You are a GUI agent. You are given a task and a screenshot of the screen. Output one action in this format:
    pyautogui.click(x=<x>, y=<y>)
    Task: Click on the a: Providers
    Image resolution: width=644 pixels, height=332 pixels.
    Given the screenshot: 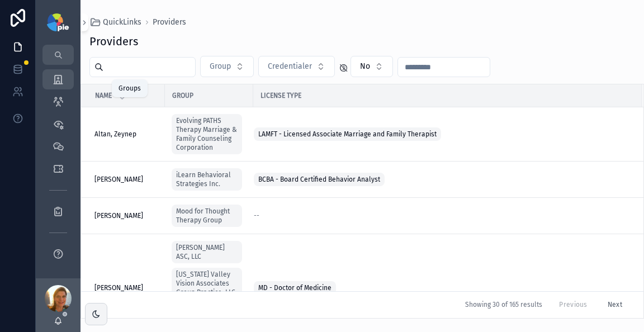 What is the action you would take?
    pyautogui.click(x=169, y=22)
    